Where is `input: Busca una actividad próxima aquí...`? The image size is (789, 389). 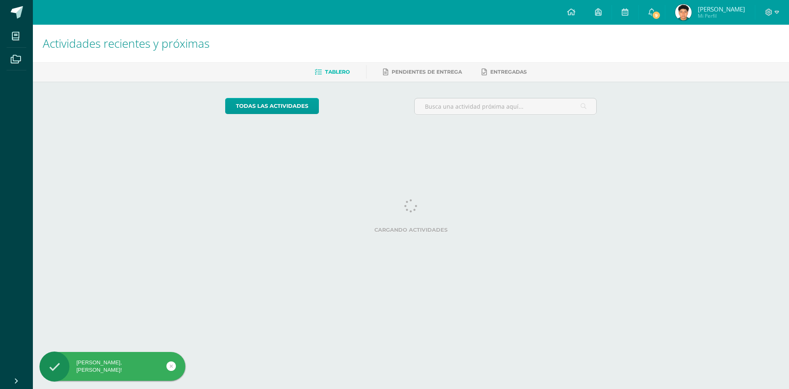
input: Busca una actividad próxima aquí... is located at coordinates (506, 106).